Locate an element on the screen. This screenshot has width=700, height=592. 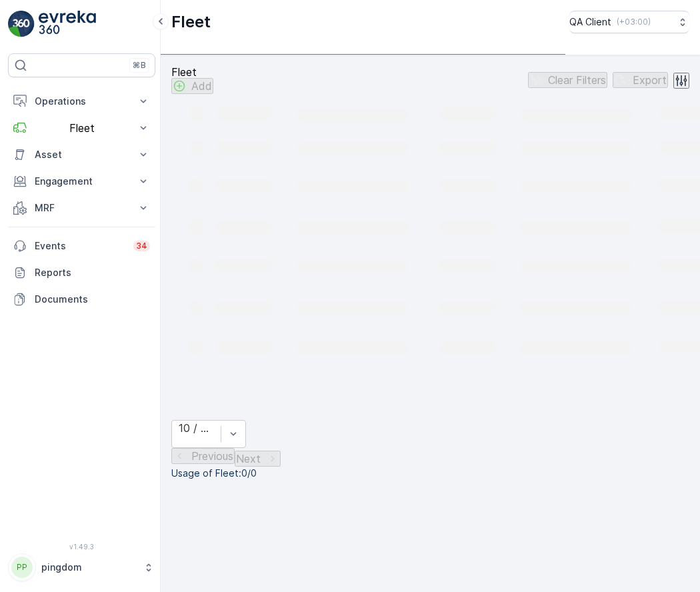
button: Asset is located at coordinates (81, 155).